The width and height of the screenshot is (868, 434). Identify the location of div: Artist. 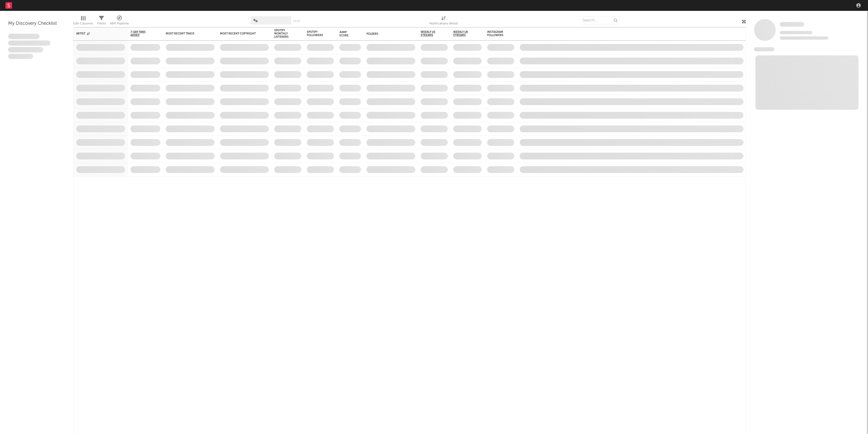
(97, 34).